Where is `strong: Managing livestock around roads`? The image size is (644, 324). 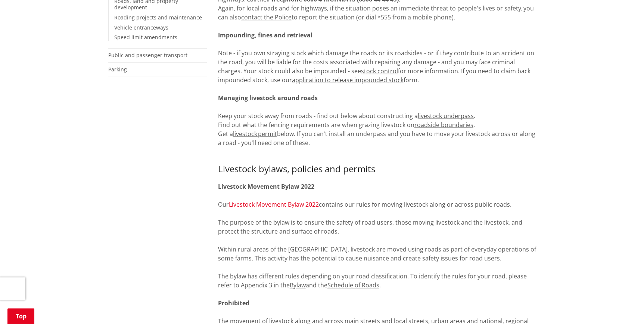
strong: Managing livestock around roads is located at coordinates (268, 98).